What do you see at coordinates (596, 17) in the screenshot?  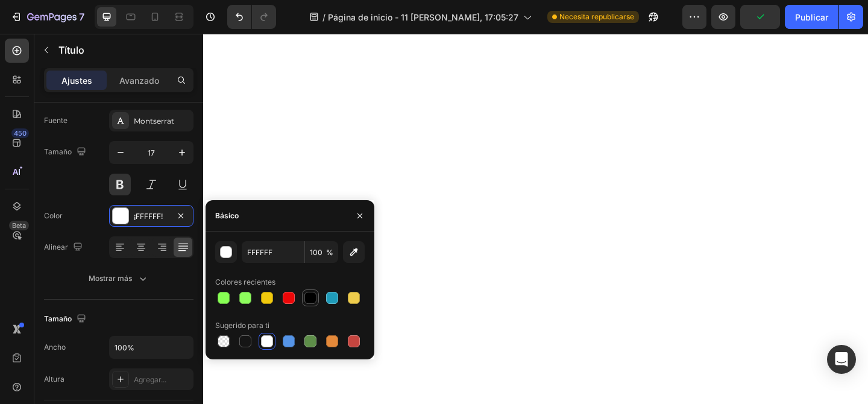 I see `font: Necesita republicarse` at bounding box center [596, 17].